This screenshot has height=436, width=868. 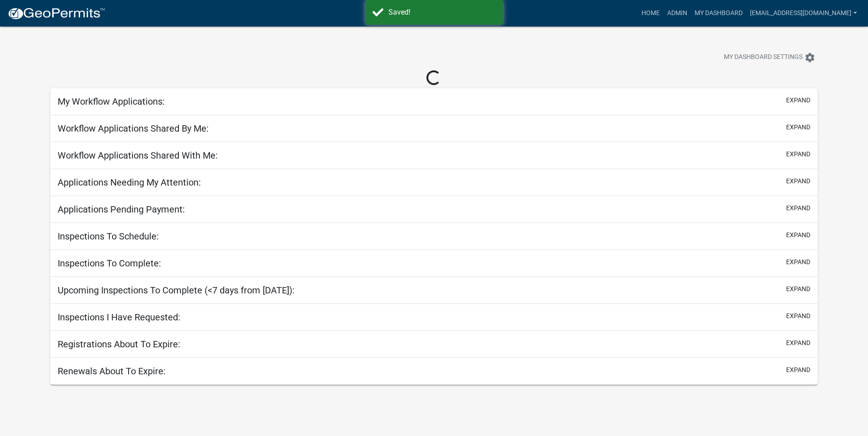 I want to click on h5: Inspections To Schedule:, so click(x=108, y=236).